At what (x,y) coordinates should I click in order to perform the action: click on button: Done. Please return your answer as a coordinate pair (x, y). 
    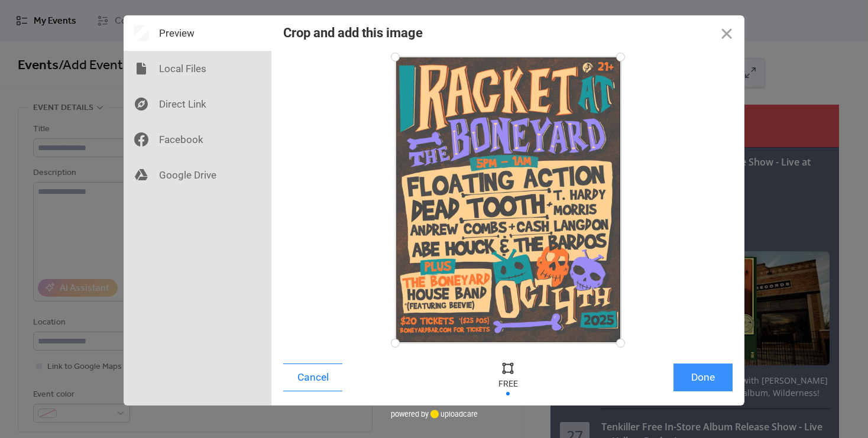
    Looking at the image, I should click on (703, 377).